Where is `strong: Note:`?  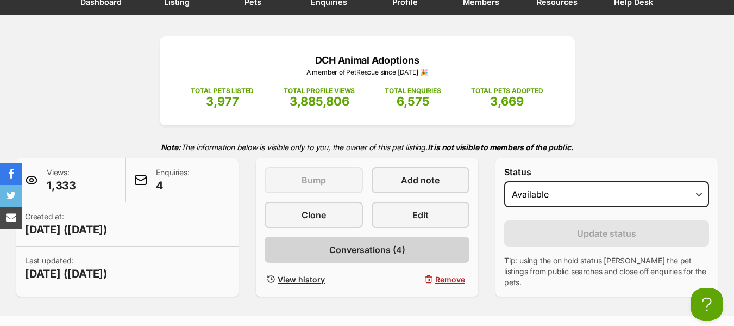
strong: Note: is located at coordinates (171, 147).